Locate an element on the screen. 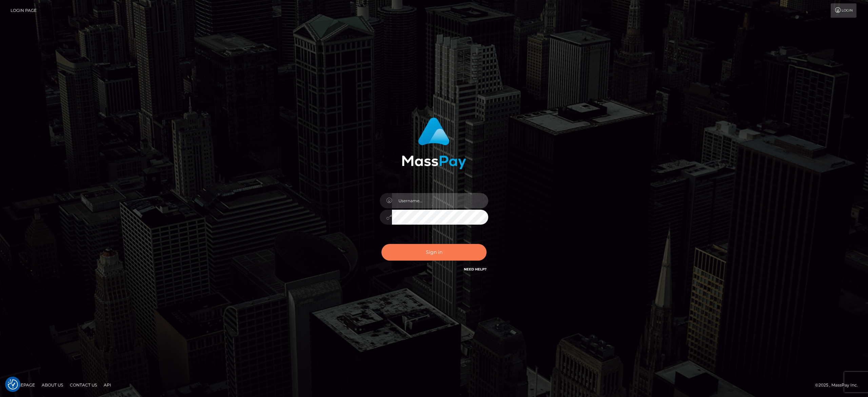 This screenshot has height=397, width=868. a: Login Page is located at coordinates (23, 11).